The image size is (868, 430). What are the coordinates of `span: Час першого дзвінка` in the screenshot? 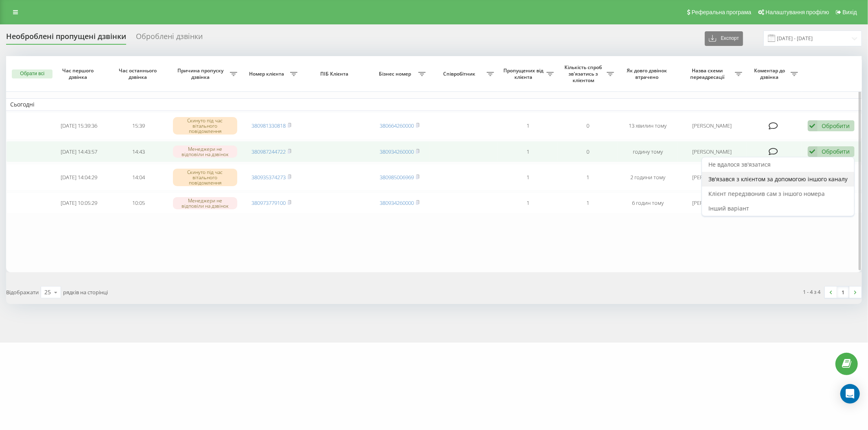 It's located at (79, 73).